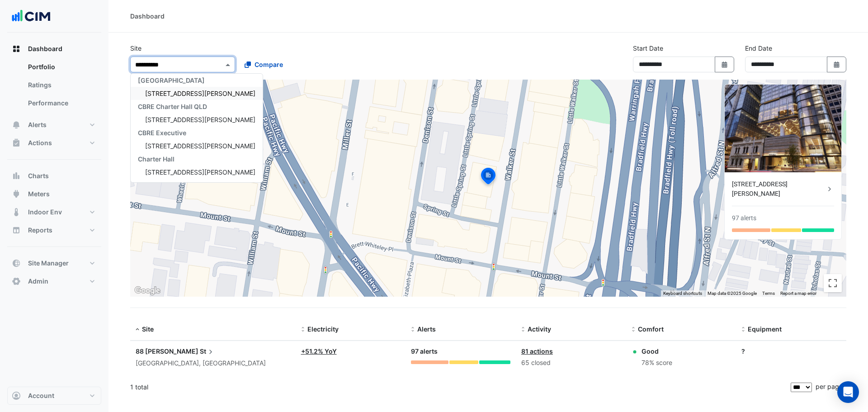 The width and height of the screenshot is (868, 412). Describe the element at coordinates (16, 143) in the screenshot. I see `app-icon: Actions` at that location.